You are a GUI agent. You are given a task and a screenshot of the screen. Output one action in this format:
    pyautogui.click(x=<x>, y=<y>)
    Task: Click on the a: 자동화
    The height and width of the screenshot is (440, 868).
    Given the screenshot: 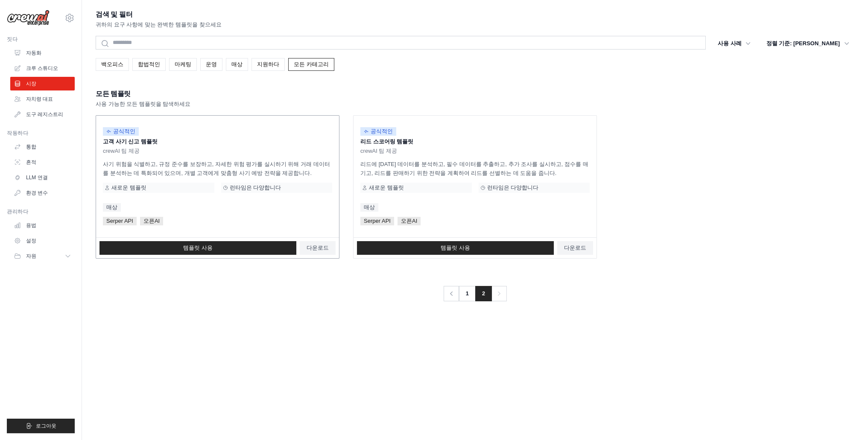 What is the action you would take?
    pyautogui.click(x=43, y=53)
    